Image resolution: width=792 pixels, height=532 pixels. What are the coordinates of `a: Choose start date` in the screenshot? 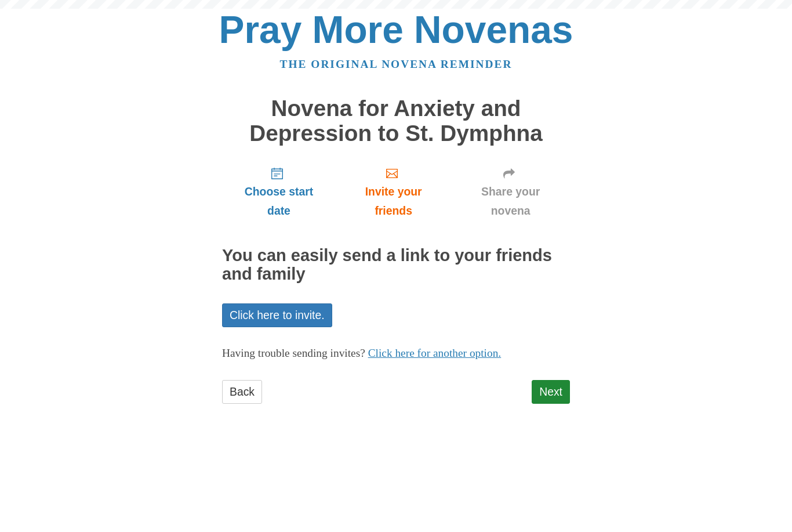 It's located at (279, 191).